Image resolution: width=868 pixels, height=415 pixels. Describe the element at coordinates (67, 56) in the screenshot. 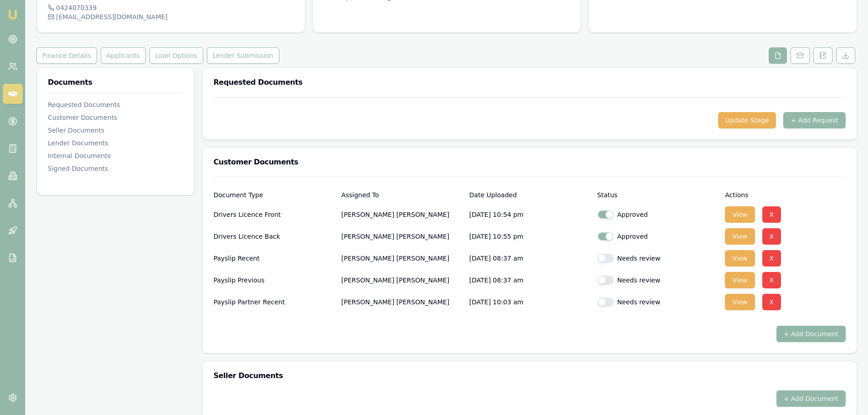

I see `button: Finance Details` at that location.